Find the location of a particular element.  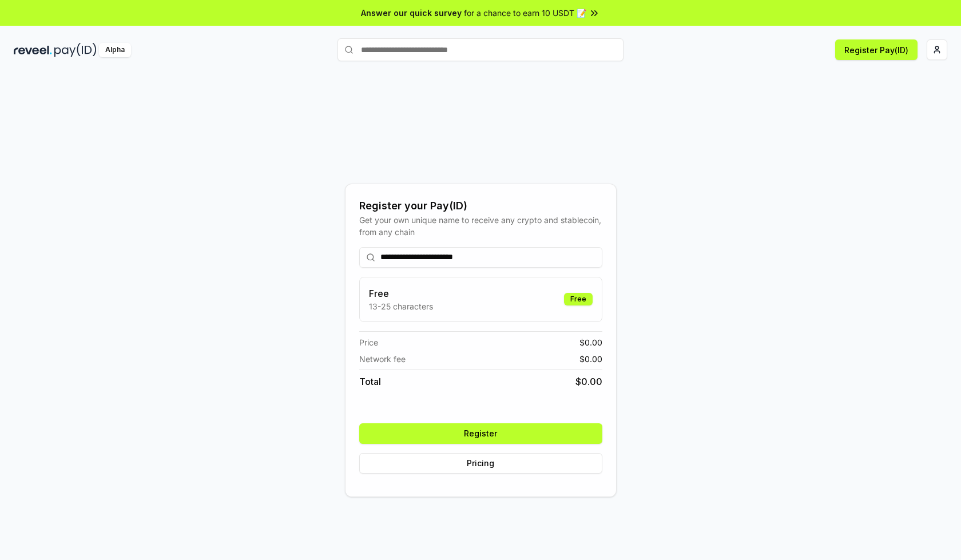

div: Free is located at coordinates (579, 299).